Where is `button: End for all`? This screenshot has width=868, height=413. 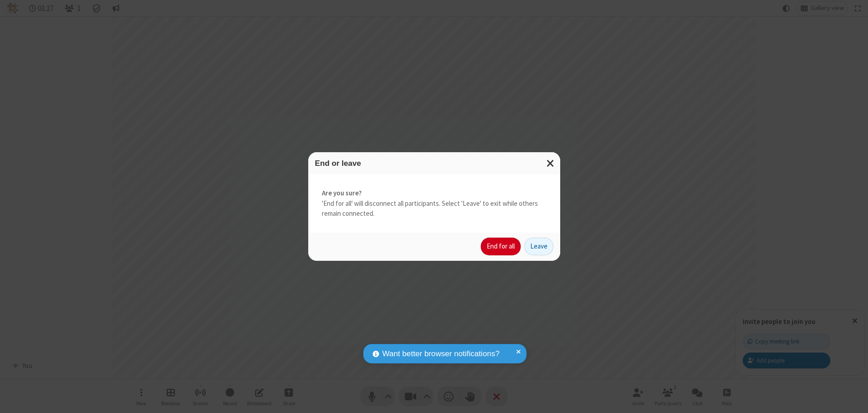 button: End for all is located at coordinates (501, 247).